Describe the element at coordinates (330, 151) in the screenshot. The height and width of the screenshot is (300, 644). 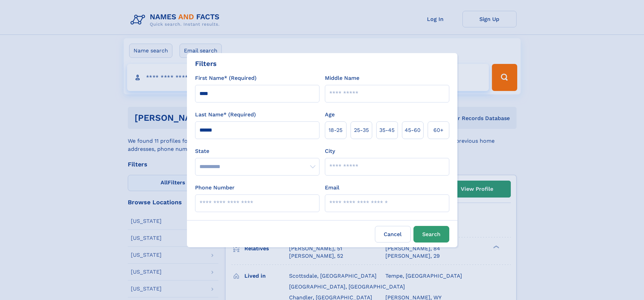
I see `label: City` at that location.